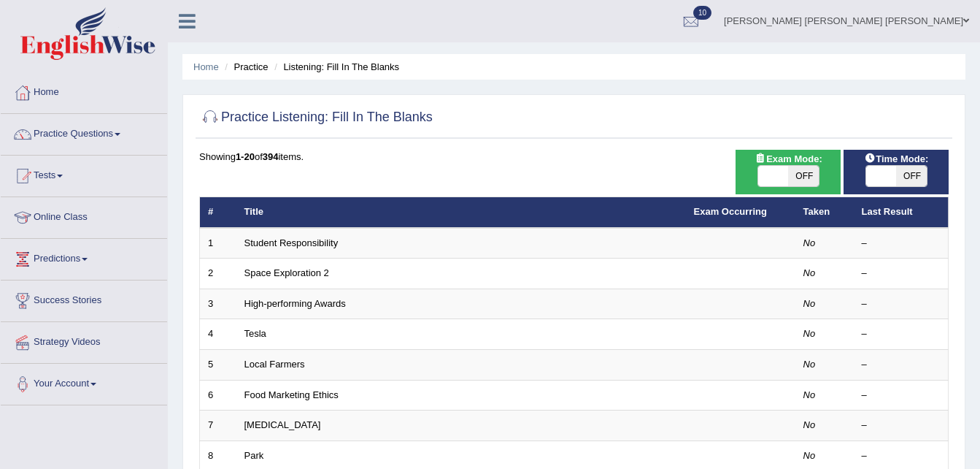 The height and width of the screenshot is (469, 980). What do you see at coordinates (730, 211) in the screenshot?
I see `a: Exam Occurring` at bounding box center [730, 211].